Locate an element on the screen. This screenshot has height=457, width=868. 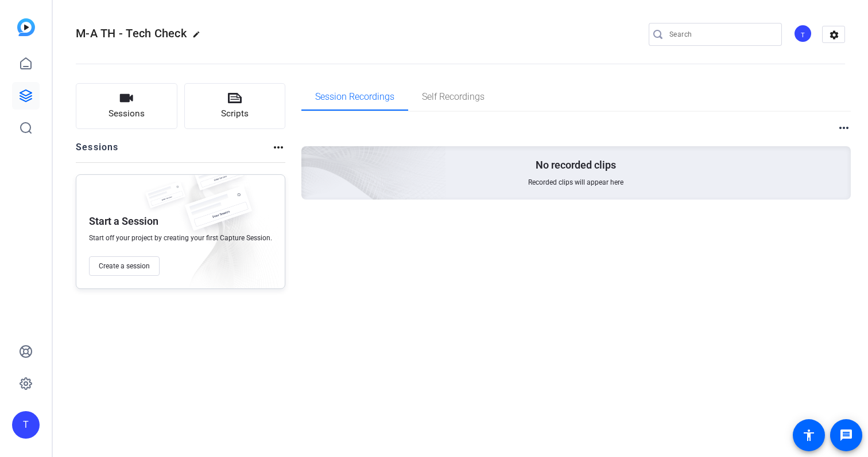
span: Sessions is located at coordinates (126, 113).